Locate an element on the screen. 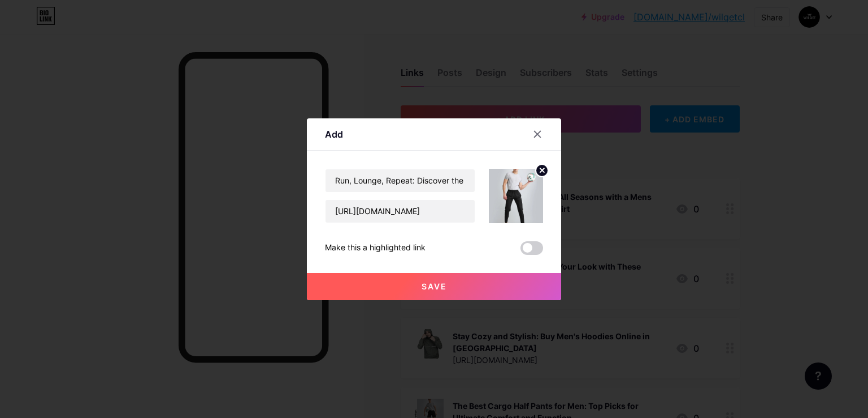 This screenshot has width=868, height=418. input: URL is located at coordinates (400, 211).